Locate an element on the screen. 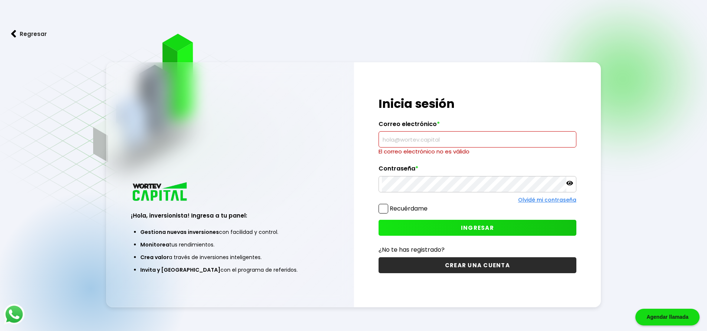 This screenshot has height=331, width=707. button: INGRESAR is located at coordinates (477, 228).